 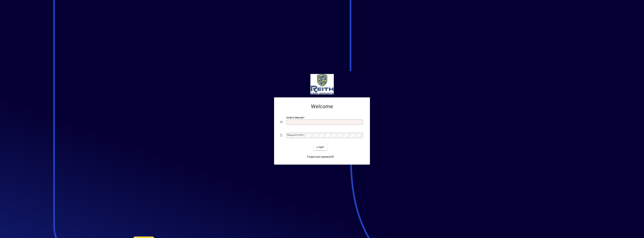 What do you see at coordinates (295, 135) in the screenshot?
I see `mat-label: Password or Pin` at bounding box center [295, 135].